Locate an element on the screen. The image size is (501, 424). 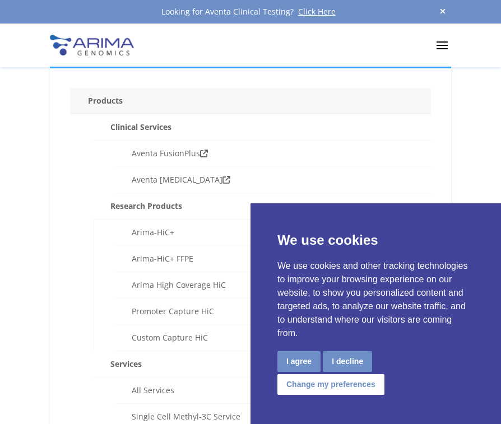
a: Clinical Services is located at coordinates (262, 127).